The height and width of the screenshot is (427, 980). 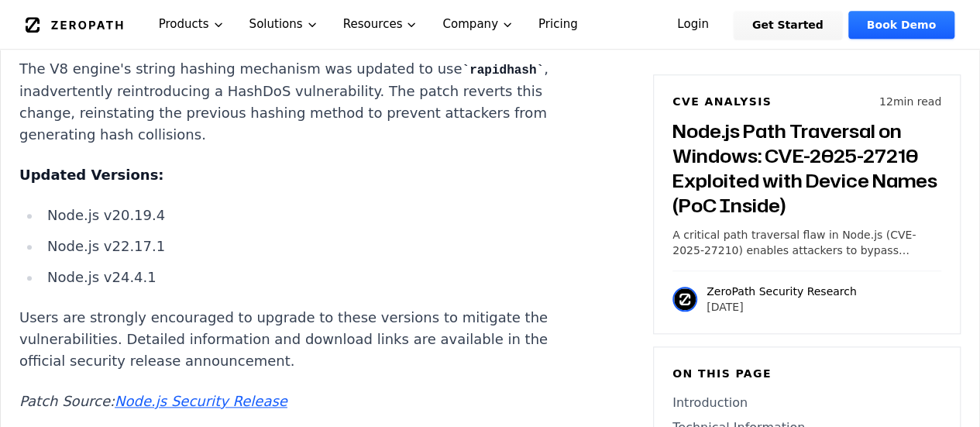 I want to click on li: Node.js v20.19.4, so click(x=318, y=216).